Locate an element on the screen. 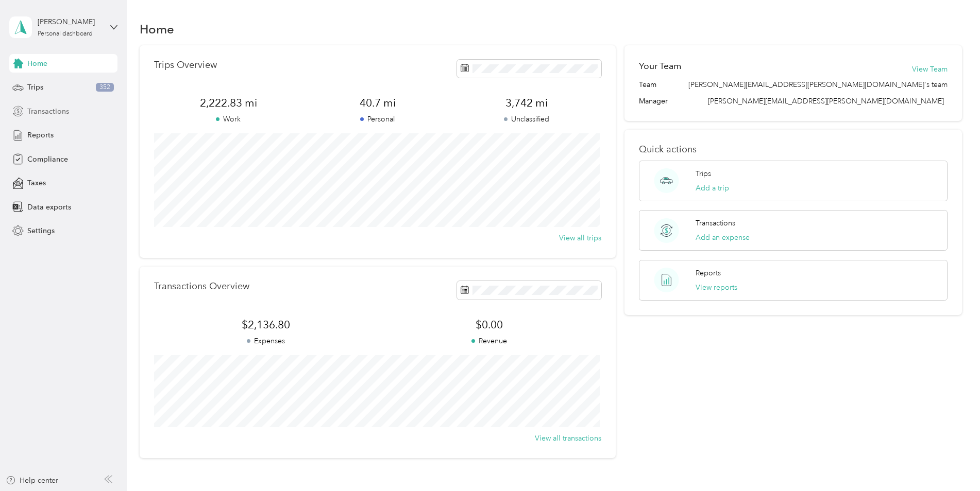 The image size is (980, 491). span: Home is located at coordinates (37, 63).